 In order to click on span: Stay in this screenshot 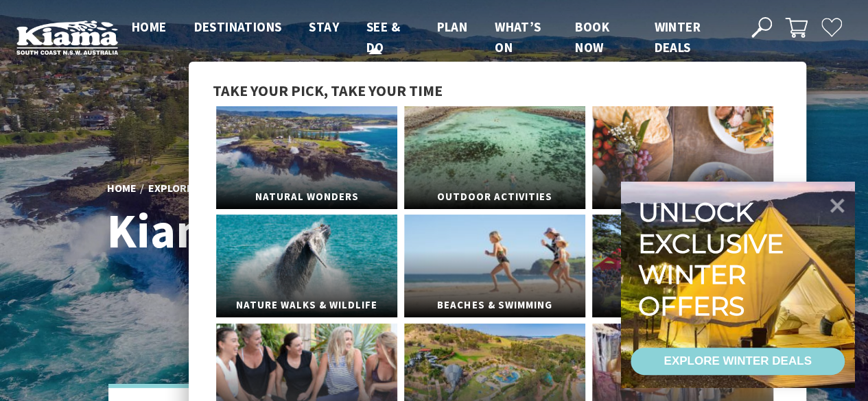, I will do `click(324, 27)`.